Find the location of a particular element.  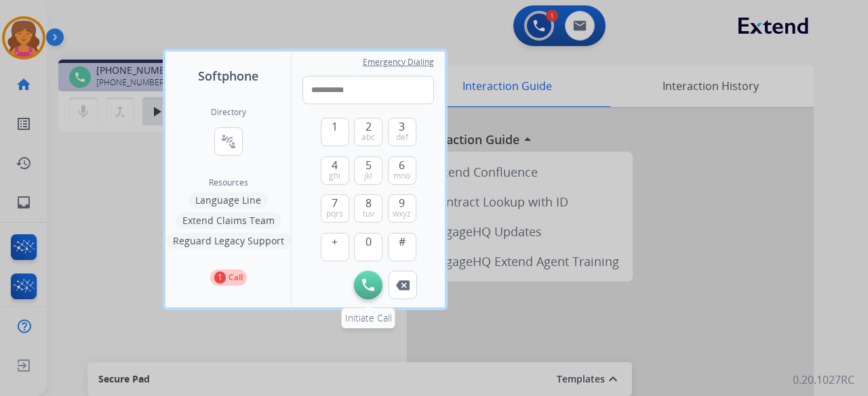

span: tuv is located at coordinates (368, 214).